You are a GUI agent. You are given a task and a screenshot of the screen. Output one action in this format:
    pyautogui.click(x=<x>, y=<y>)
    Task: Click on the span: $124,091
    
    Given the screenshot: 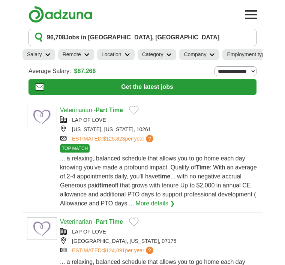 What is the action you would take?
    pyautogui.click(x=114, y=250)
    